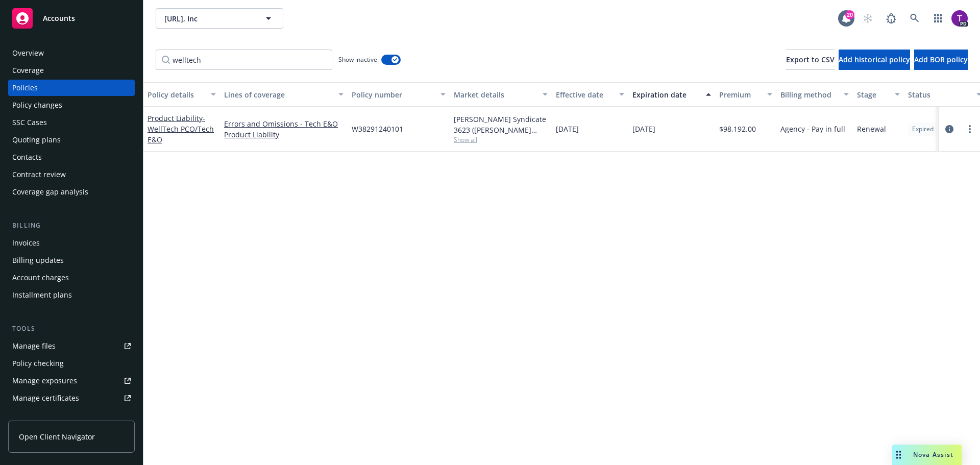 The height and width of the screenshot is (465, 980). What do you see at coordinates (182, 95) in the screenshot?
I see `button: Policy details` at bounding box center [182, 95].